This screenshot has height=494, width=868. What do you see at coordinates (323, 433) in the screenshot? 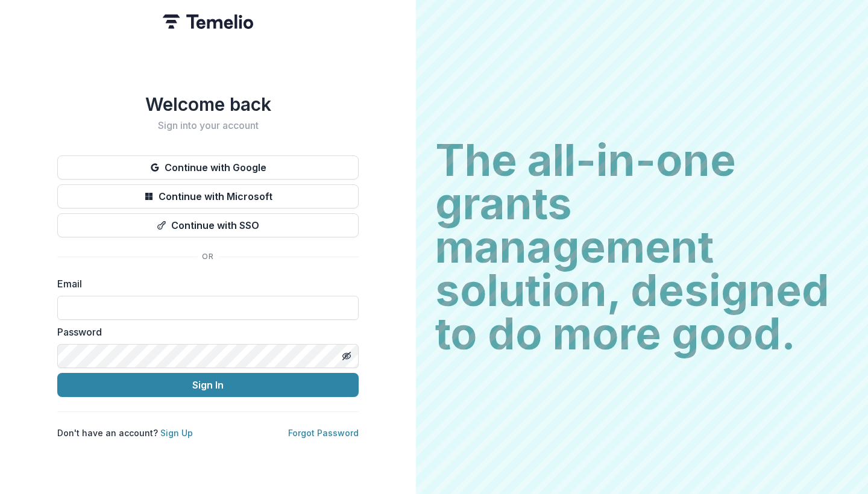
I see `a: Forgot Password` at bounding box center [323, 433].